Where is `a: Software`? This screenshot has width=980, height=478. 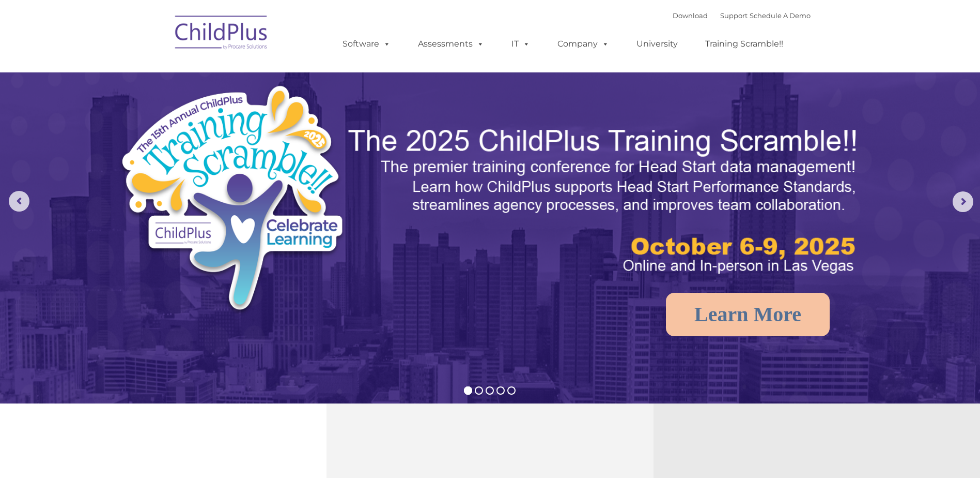
a: Software is located at coordinates (366, 44).